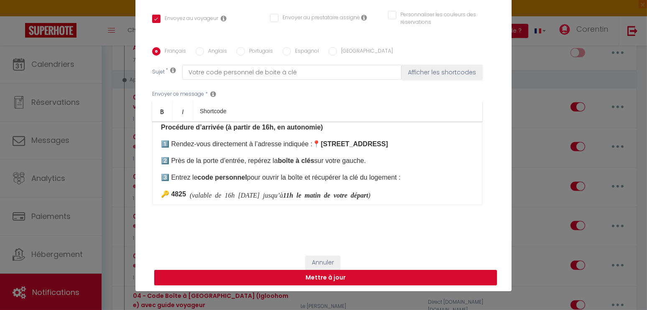  Describe the element at coordinates (305, 52) in the screenshot. I see `label: Espagnol` at that location.